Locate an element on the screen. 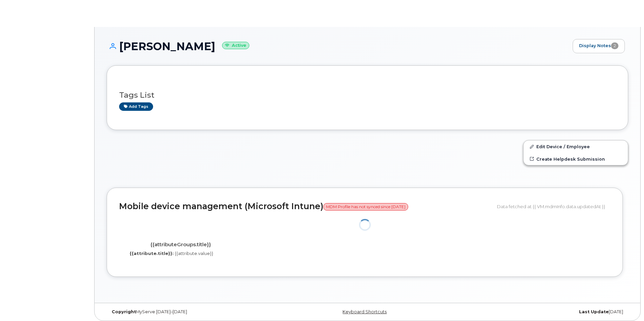 Image resolution: width=644 pixels, height=321 pixels. h3: Tags List is located at coordinates (368, 95).